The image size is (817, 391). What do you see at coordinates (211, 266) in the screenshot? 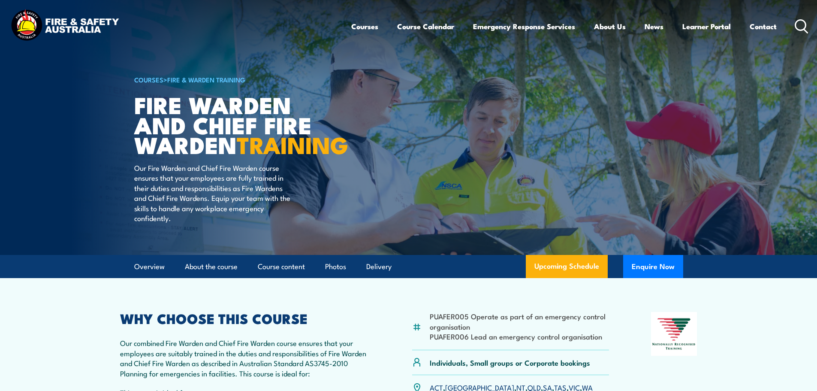
I see `a: About the course` at bounding box center [211, 266].